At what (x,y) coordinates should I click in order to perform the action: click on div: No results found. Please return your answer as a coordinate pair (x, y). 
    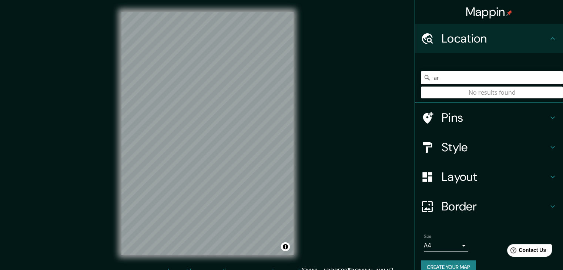
    Looking at the image, I should click on (492, 92).